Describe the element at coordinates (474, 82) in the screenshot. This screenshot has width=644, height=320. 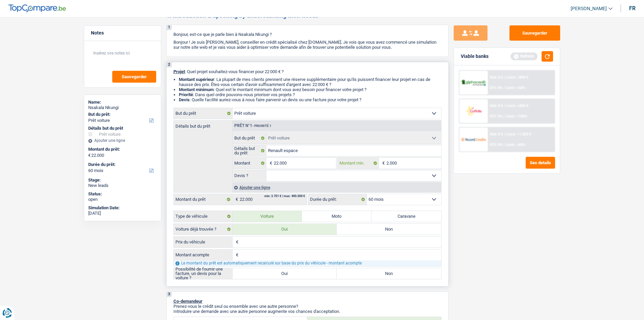
I see `img: AlphaCredit` at that location.